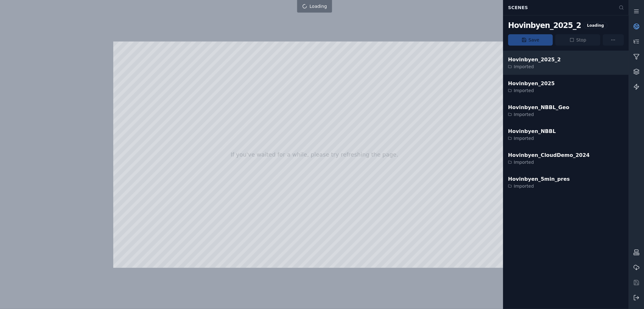 Image resolution: width=644 pixels, height=309 pixels. I want to click on div: Loading, so click(596, 25).